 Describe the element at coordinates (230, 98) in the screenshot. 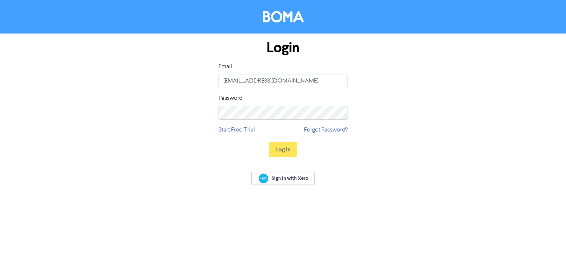

I see `label: Password` at that location.